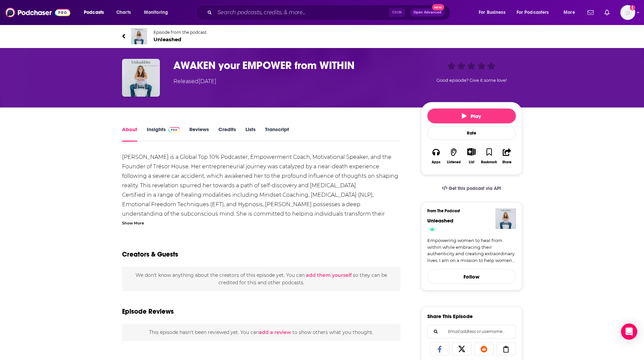 The height and width of the screenshot is (360, 644). Describe the element at coordinates (471, 152) in the screenshot. I see `button: Show More Button` at that location.